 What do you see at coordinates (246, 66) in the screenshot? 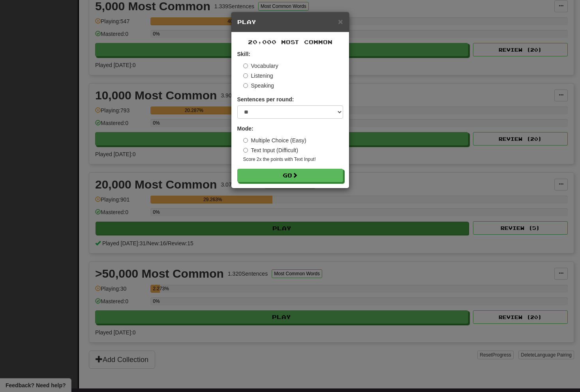
I see `input: Vocabulary` at bounding box center [246, 66].